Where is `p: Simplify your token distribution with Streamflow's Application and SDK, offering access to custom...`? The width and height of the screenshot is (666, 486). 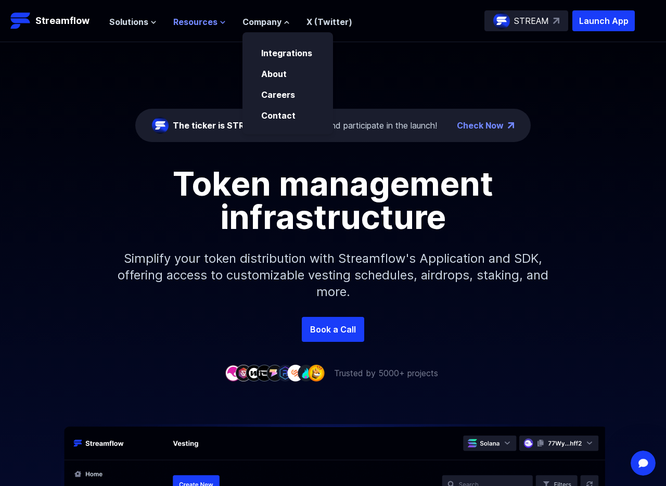 p: Simplify your token distribution with Streamflow's Application and SDK, offering access to custom... is located at coordinates (333, 275).